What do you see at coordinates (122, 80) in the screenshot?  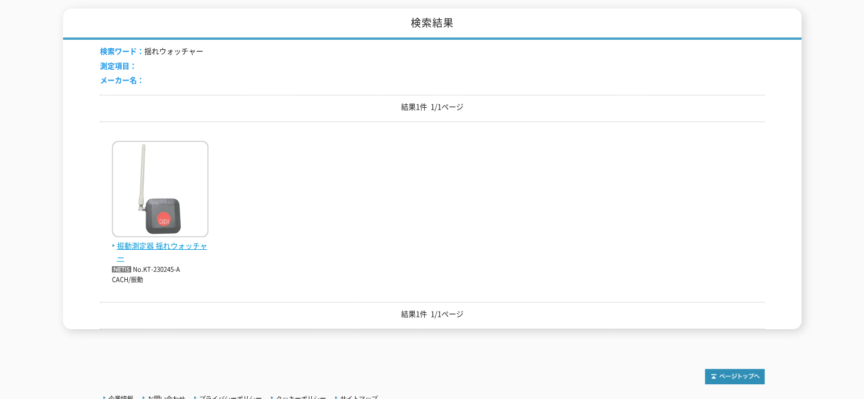 I see `span: メーカー名：` at bounding box center [122, 80].